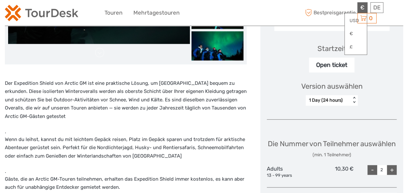  What do you see at coordinates (377, 7) in the screenshot?
I see `div: DE` at bounding box center [377, 7].